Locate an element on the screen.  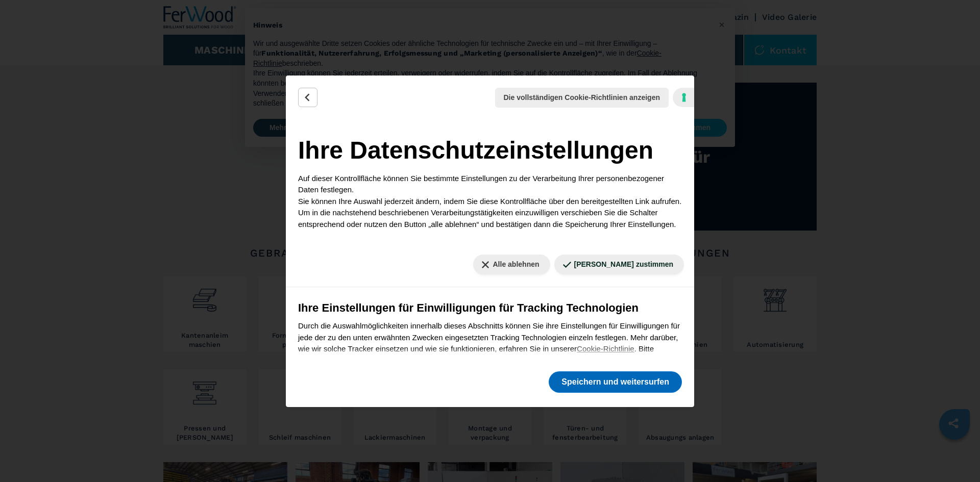
h2: Ihre Datenschutzeinstellungen is located at coordinates (490, 151).